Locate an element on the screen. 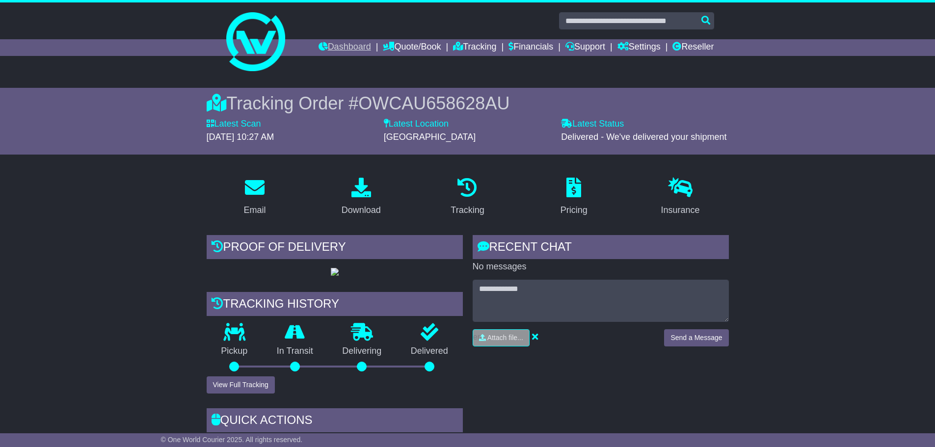  span: Delivered - We've delivered your shipment is located at coordinates (644, 137).